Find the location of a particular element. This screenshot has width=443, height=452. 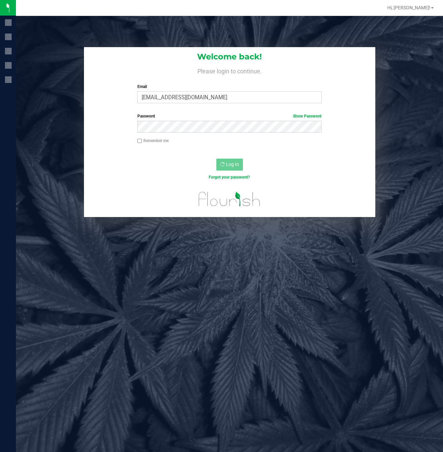

span: Password is located at coordinates (146, 116).